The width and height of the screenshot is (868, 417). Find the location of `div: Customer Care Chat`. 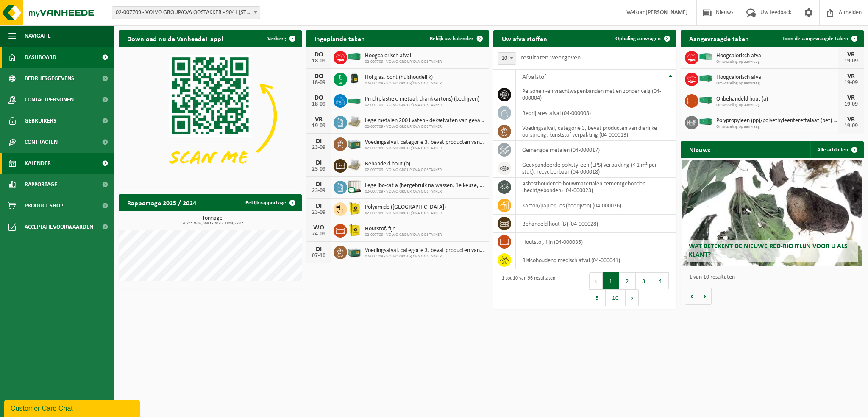

div: Customer Care Chat is located at coordinates (68, 10).